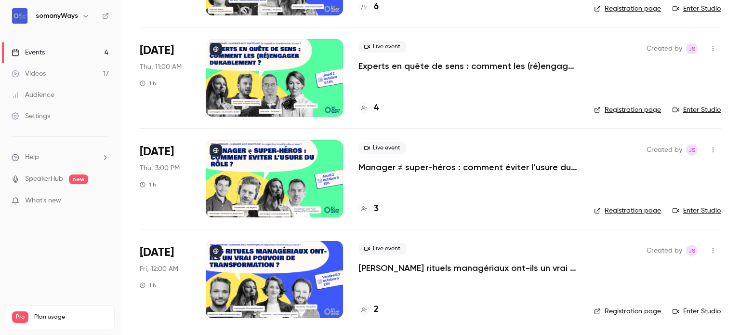 The width and height of the screenshot is (740, 335). I want to click on div: Oct 3 Fri, 12:00 AM (Europe/Paris), so click(165, 279).